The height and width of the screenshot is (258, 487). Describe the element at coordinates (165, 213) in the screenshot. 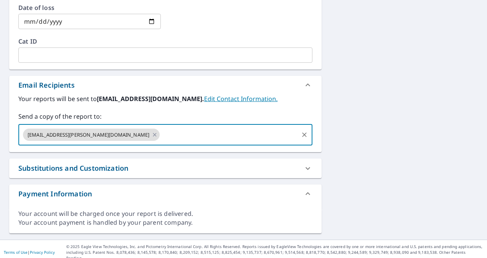

I see `div: Your account will be charged once your report is delivered.` at that location.